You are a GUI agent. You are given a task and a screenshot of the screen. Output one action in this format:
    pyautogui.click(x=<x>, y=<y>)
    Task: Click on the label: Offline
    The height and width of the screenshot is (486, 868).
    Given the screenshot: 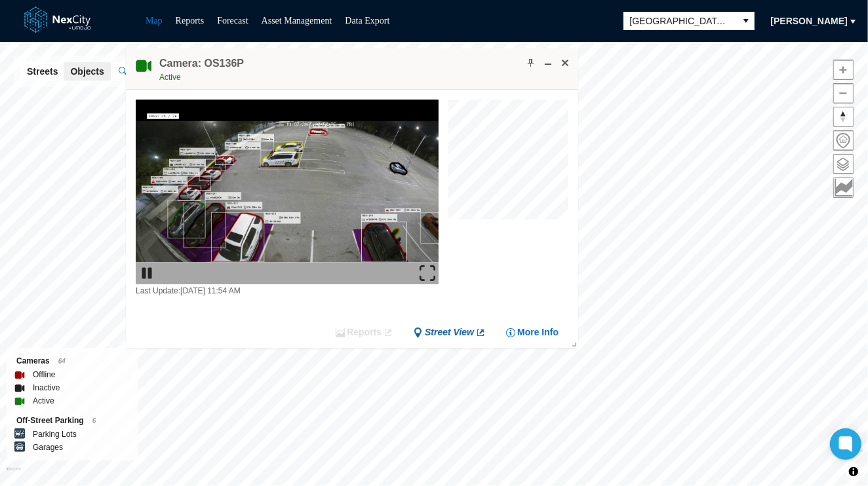 What is the action you would take?
    pyautogui.click(x=44, y=375)
    